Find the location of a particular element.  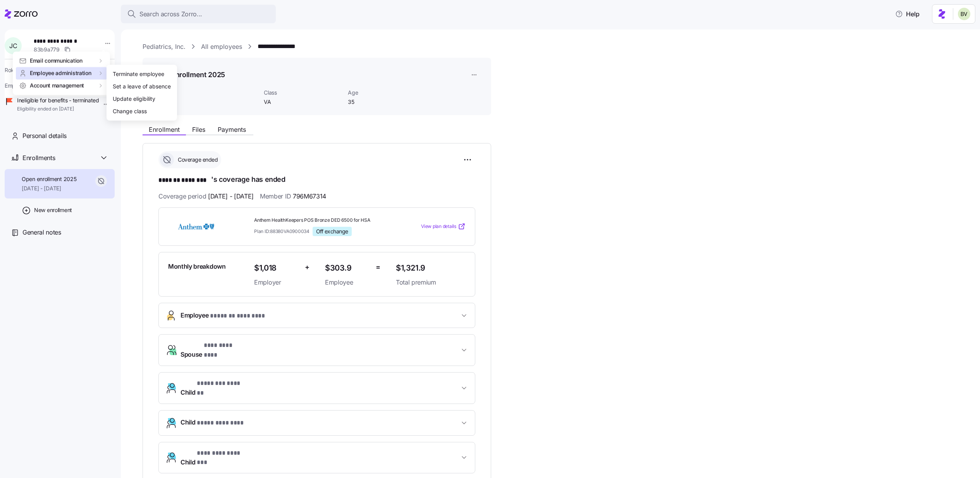

span: Account management is located at coordinates (57, 85).